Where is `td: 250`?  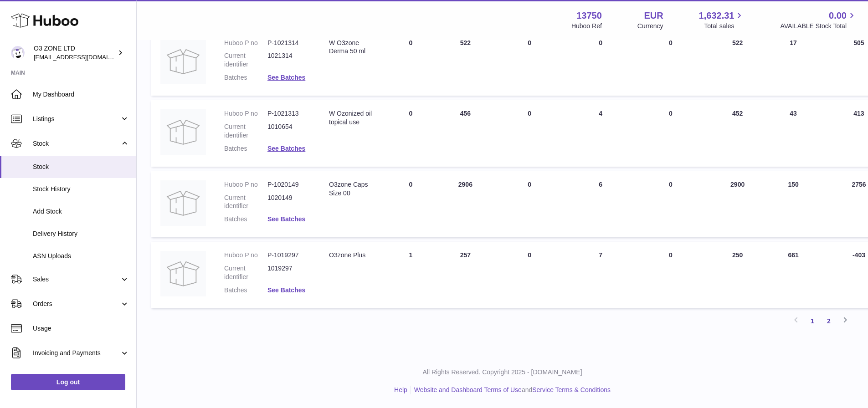
td: 250 is located at coordinates (738, 275).